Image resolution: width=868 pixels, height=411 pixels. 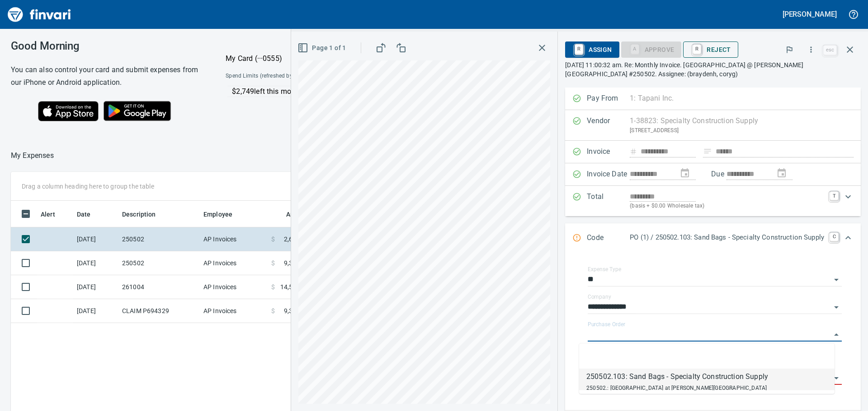 I want to click on p: Total, so click(x=608, y=201).